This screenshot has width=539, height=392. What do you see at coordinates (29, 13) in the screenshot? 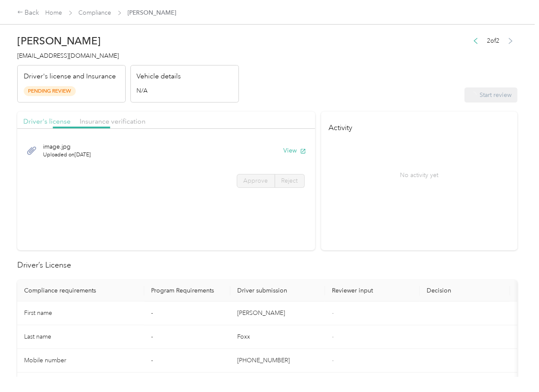
I see `div: Back` at bounding box center [29, 13].